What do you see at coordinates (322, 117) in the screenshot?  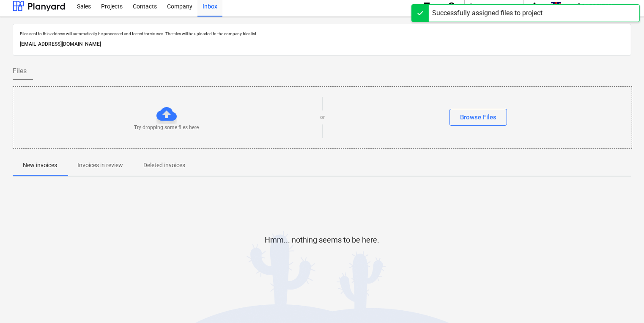 I see `div: Try dropping some files hereorBrowse Files` at bounding box center [322, 117].